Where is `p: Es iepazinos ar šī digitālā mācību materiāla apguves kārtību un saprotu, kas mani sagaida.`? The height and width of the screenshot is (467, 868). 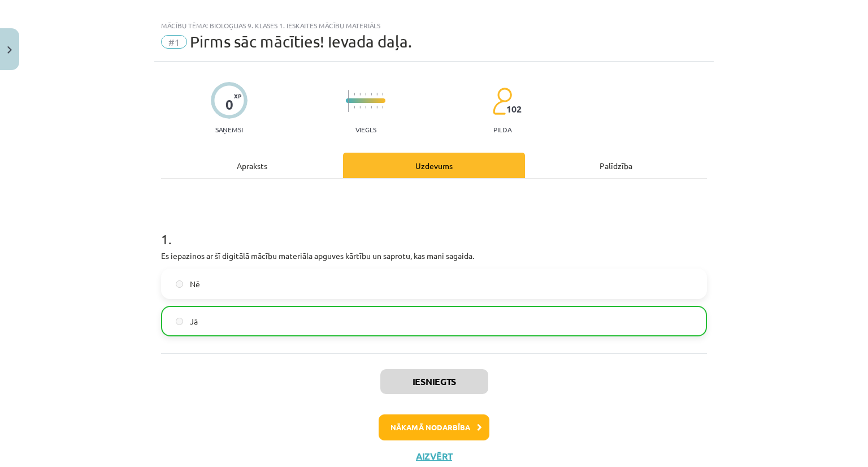
p: Es iepazinos ar šī digitālā mācību materiāla apguves kārtību un saprotu, kas mani sagaida. is located at coordinates (434, 256).